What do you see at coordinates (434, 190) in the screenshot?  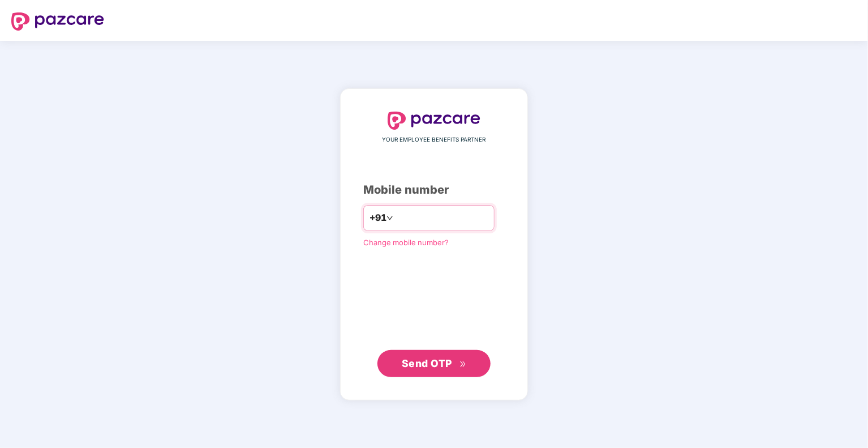 I see `div: Mobile number` at bounding box center [434, 190].